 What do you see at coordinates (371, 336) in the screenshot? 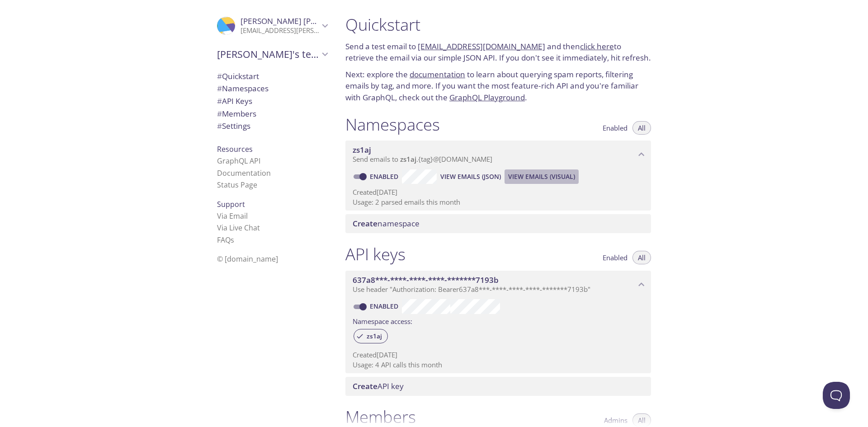
I see `div: zs1aj` at bounding box center [371, 336].